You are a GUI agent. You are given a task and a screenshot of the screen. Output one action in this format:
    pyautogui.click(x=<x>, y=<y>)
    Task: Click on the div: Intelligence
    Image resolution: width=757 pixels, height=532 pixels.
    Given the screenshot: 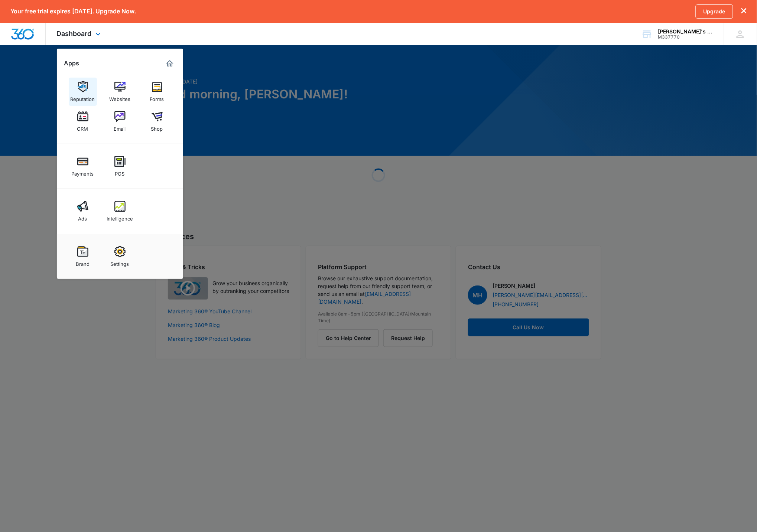 What is the action you would take?
    pyautogui.click(x=119, y=217)
    